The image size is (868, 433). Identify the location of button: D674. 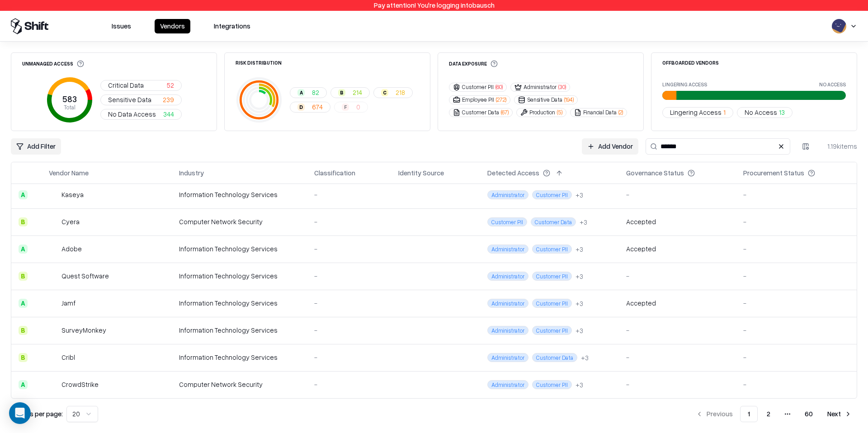
(310, 107).